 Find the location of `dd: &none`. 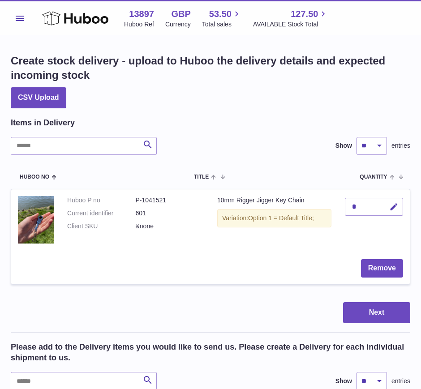

dd: &none is located at coordinates (170, 226).